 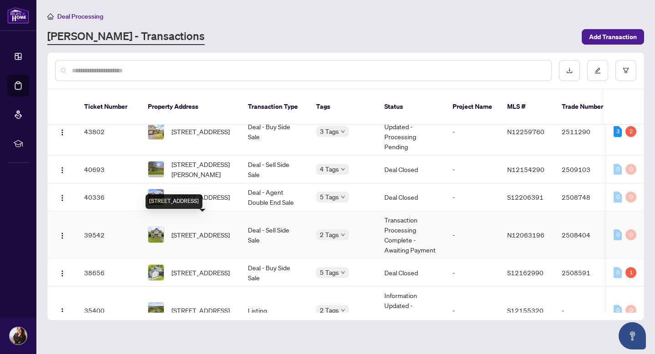 I want to click on td: 2508404, so click(x=586, y=235).